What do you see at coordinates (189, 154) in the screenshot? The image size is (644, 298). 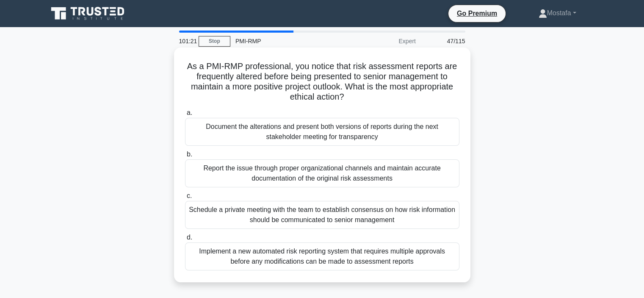 I see `span: b.` at bounding box center [189, 154].